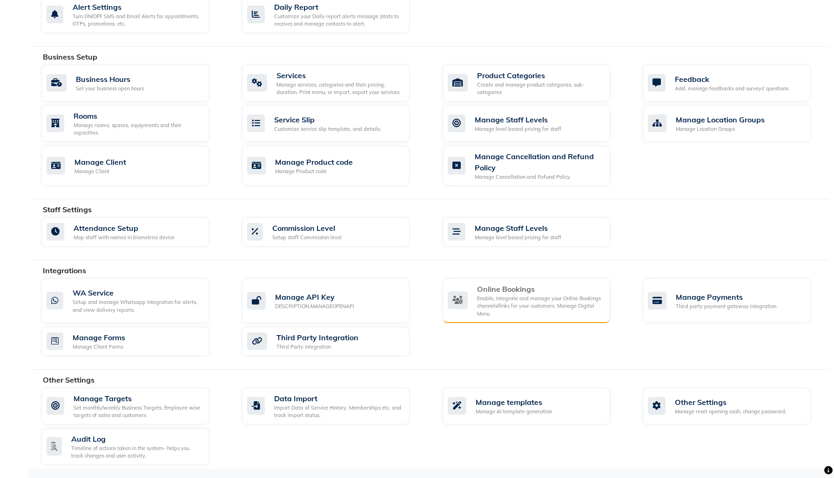 This screenshot has width=834, height=478. Describe the element at coordinates (339, 20) in the screenshot. I see `div: Customize your Daily report alerts message (stats to receive) and manage contacts to alert.` at that location.